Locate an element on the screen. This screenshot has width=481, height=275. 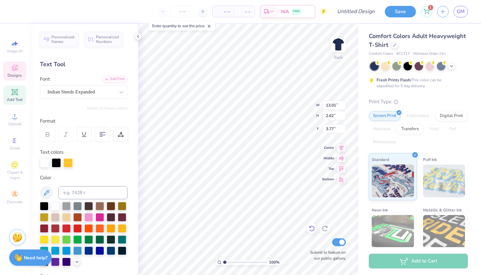
span: Image AI is located at coordinates (15, 51).